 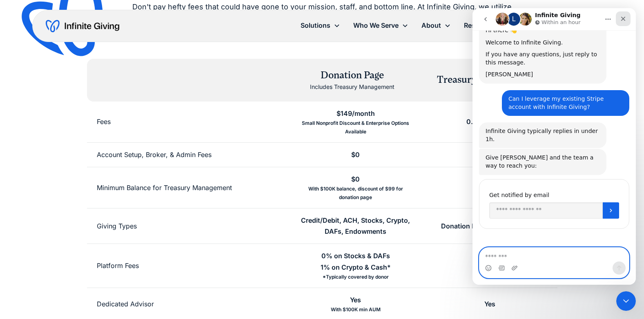 What do you see at coordinates (104, 122) in the screenshot?
I see `div: Fees` at bounding box center [104, 122].